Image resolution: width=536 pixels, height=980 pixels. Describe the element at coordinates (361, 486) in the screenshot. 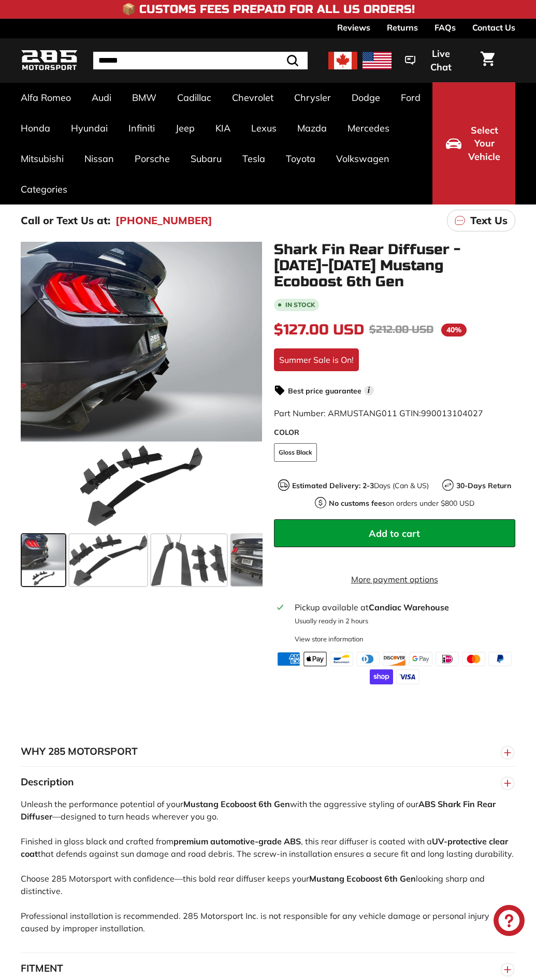

I see `p: Days (Can & US)` at that location.